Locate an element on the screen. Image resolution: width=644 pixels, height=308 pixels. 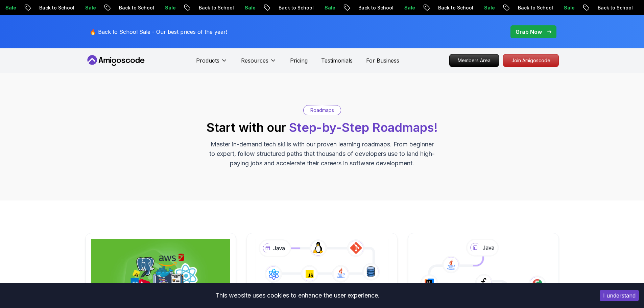
a: Members Area is located at coordinates (474, 60).